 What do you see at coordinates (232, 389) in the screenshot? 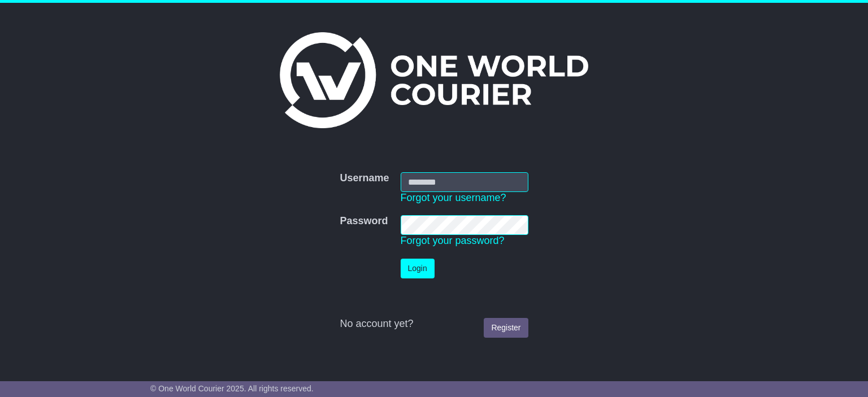
I see `span: © One World Courier 2025. All rights reserved.` at bounding box center [232, 389].